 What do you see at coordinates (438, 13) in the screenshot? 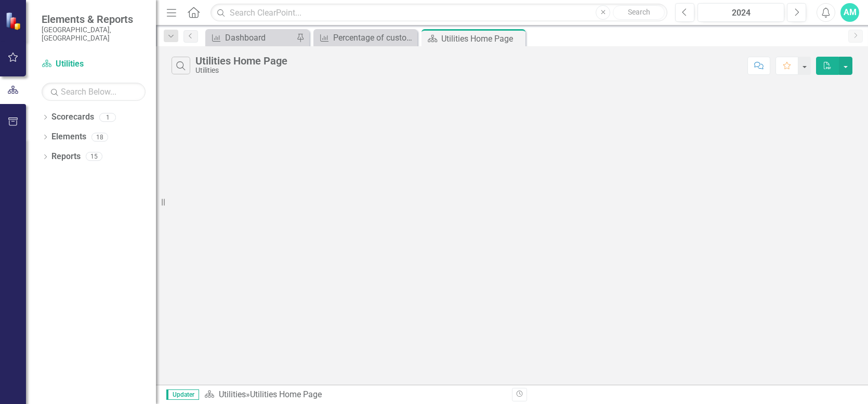
I see `input: Search ClearPoint...` at bounding box center [438, 13].